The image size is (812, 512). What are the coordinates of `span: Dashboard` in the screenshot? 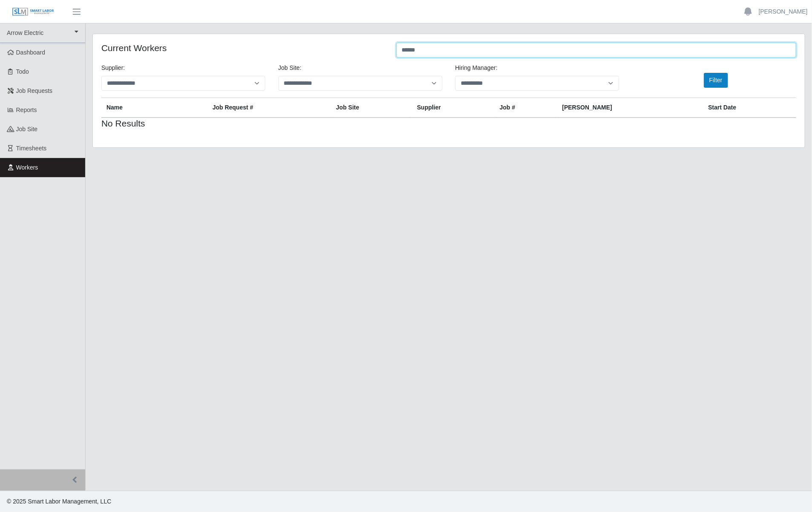 It's located at (31, 53).